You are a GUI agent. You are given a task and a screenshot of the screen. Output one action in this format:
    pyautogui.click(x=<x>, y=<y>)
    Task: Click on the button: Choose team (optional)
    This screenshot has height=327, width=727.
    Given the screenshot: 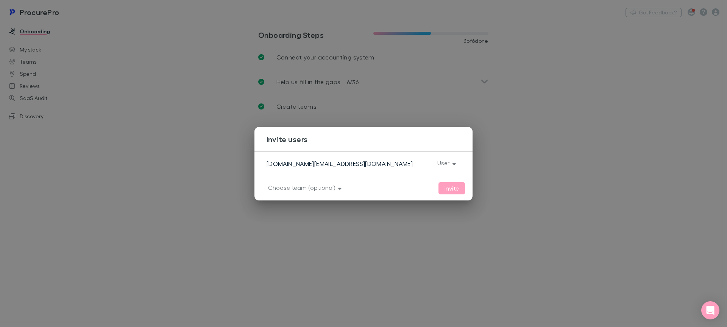 What is the action you would take?
    pyautogui.click(x=304, y=187)
    